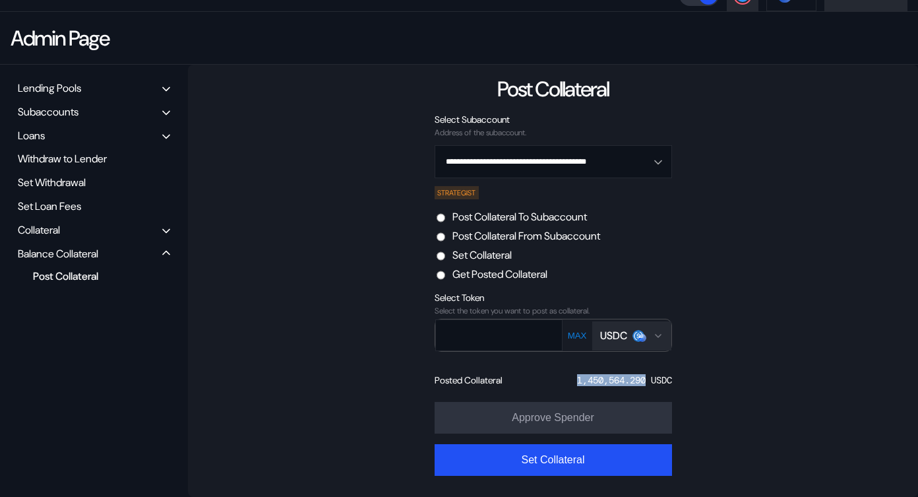 This screenshot has width=918, height=497. Describe the element at coordinates (553, 119) in the screenshot. I see `div: Select Subaccount` at that location.